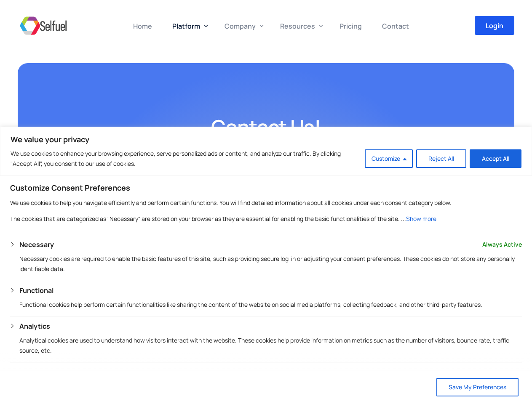  I want to click on p: We value your privacy, so click(266, 140).